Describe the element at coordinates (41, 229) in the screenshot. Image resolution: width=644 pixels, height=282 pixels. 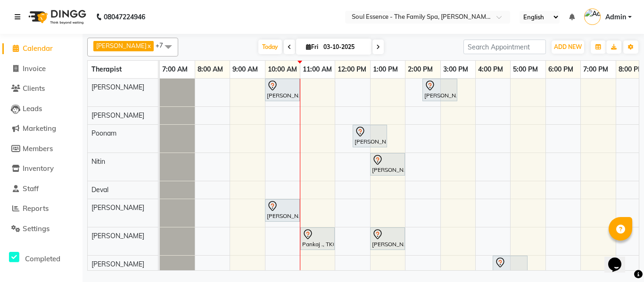
I see `a: Settings` at that location.